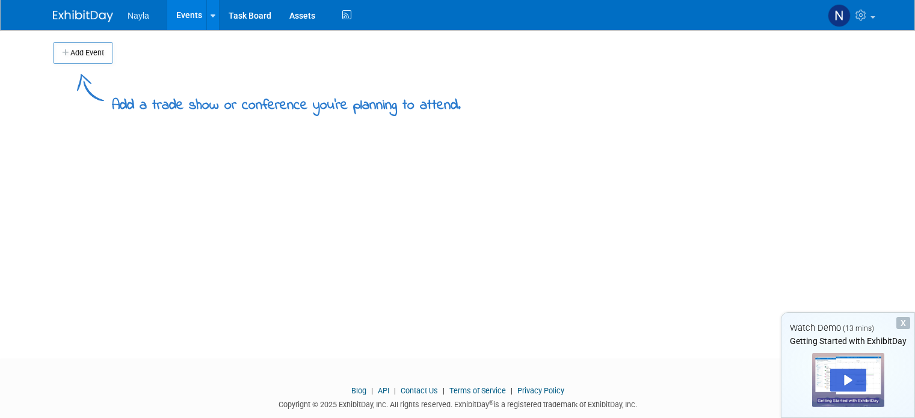 The height and width of the screenshot is (418, 915). What do you see at coordinates (541, 390) in the screenshot?
I see `a: Privacy Policy` at bounding box center [541, 390].